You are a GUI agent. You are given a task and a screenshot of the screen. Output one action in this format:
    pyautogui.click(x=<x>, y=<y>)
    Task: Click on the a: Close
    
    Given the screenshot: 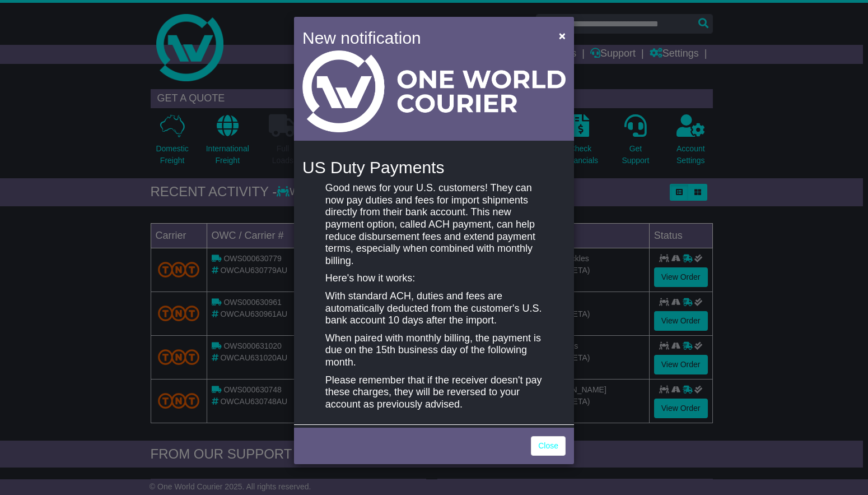 What is the action you would take?
    pyautogui.click(x=548, y=446)
    